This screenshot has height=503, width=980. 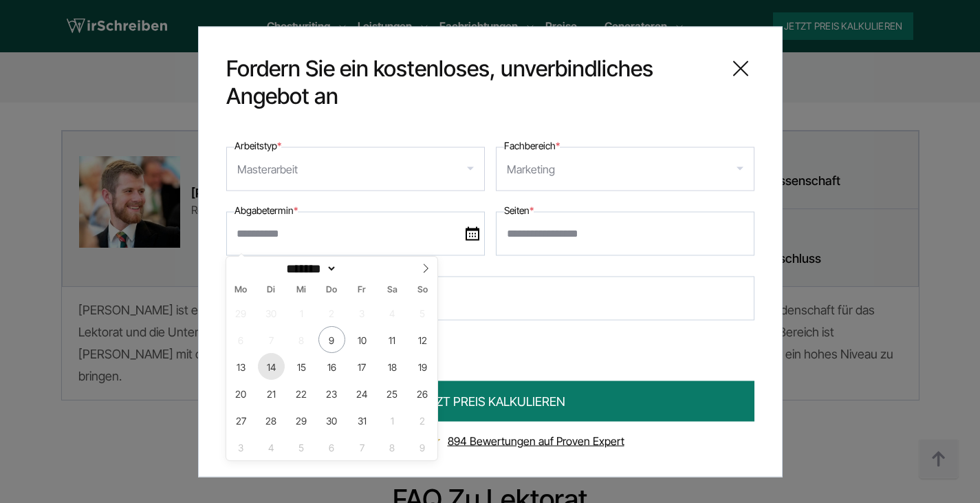 I want to click on span: Oktober 23, 2025, so click(x=332, y=393).